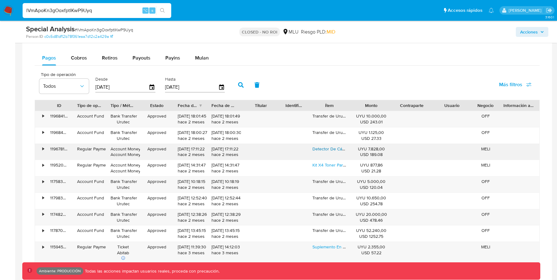 The width and height of the screenshot is (557, 280). I want to click on a: Notificaciones, so click(491, 10).